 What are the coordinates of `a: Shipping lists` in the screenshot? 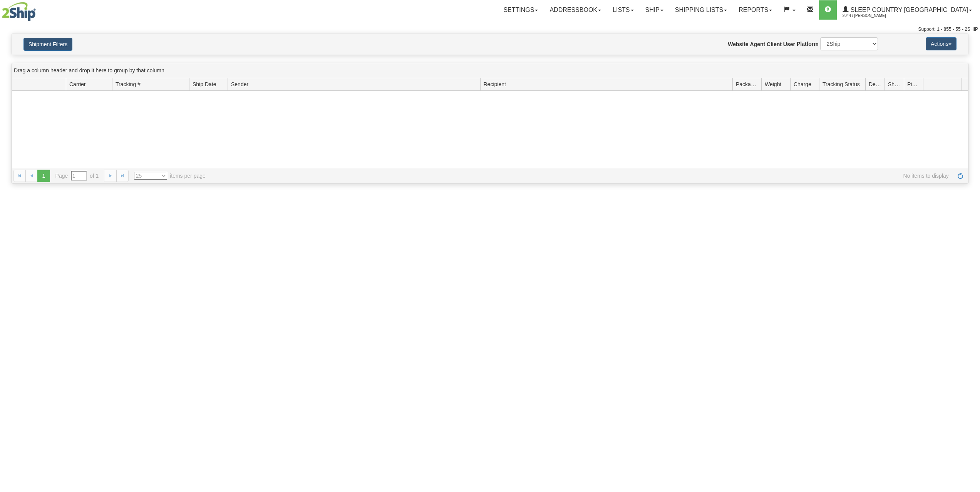 It's located at (700, 10).